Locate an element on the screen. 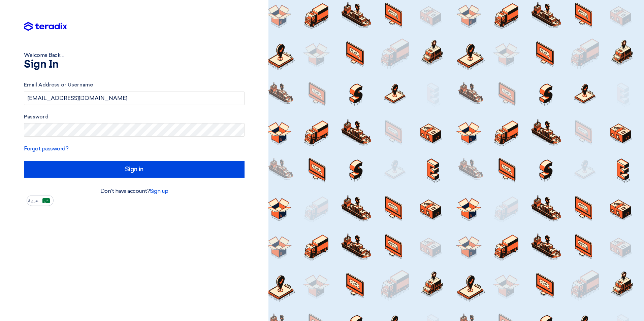 This screenshot has height=321, width=644. a: Forgot password? is located at coordinates (46, 148).